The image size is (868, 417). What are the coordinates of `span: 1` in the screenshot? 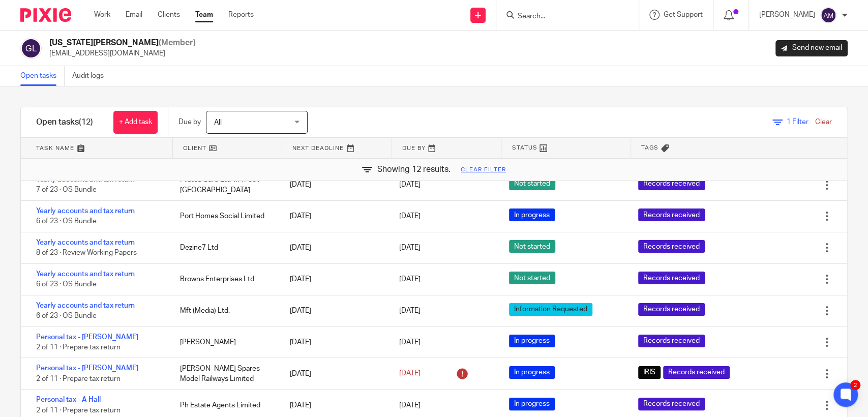 It's located at (789, 122).